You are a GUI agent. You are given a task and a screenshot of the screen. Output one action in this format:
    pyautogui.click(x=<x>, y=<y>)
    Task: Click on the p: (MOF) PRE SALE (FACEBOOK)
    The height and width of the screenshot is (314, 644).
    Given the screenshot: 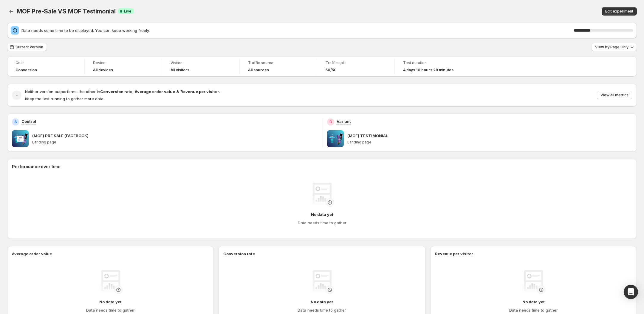 What is the action you would take?
    pyautogui.click(x=60, y=136)
    